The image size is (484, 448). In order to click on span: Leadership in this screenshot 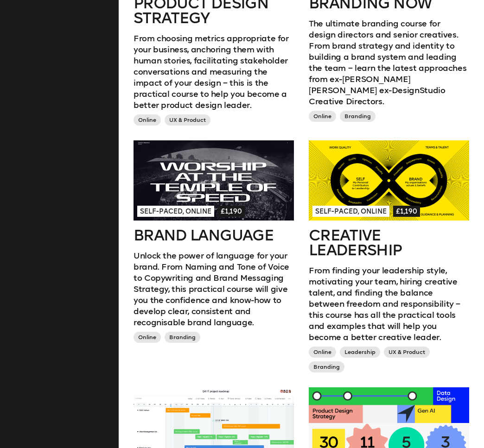, I will do `click(359, 352)`.